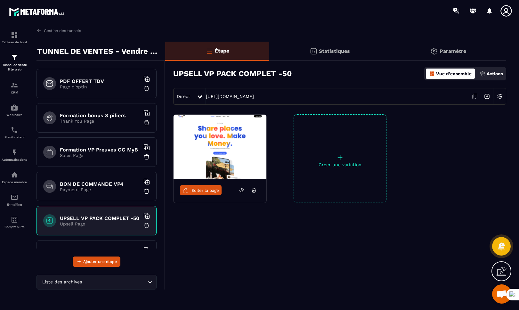 Image resolution: width=519 pixels, height=310 pixels. What do you see at coordinates (454, 74) in the screenshot?
I see `p: Vue d'ensemble` at bounding box center [454, 74].